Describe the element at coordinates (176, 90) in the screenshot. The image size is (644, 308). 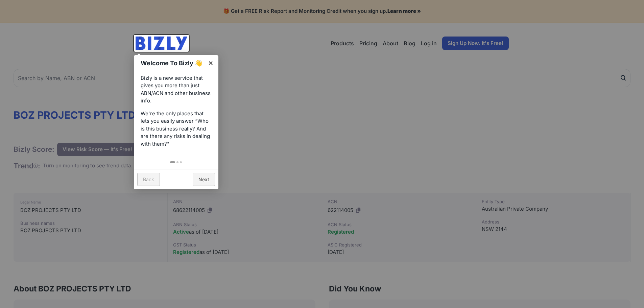
I see `p: Bizly is a new service that gives you more than just ABN/ACN and other business info.` at that location.